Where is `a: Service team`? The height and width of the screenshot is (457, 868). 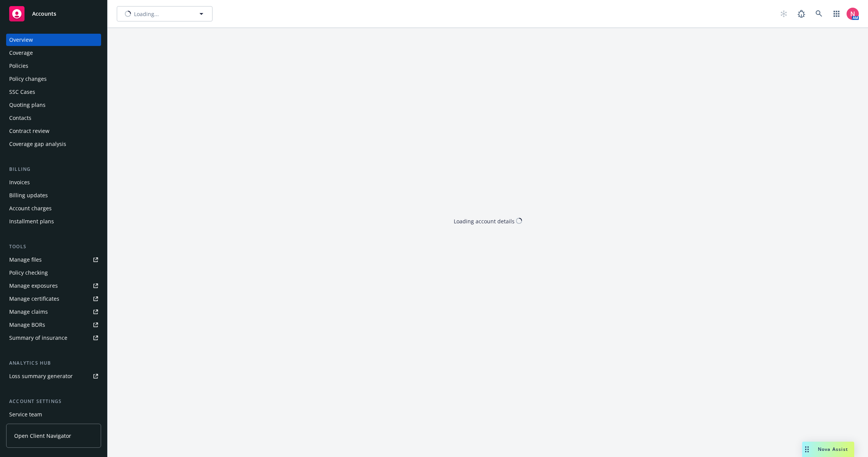 a: Service team is located at coordinates (53, 414).